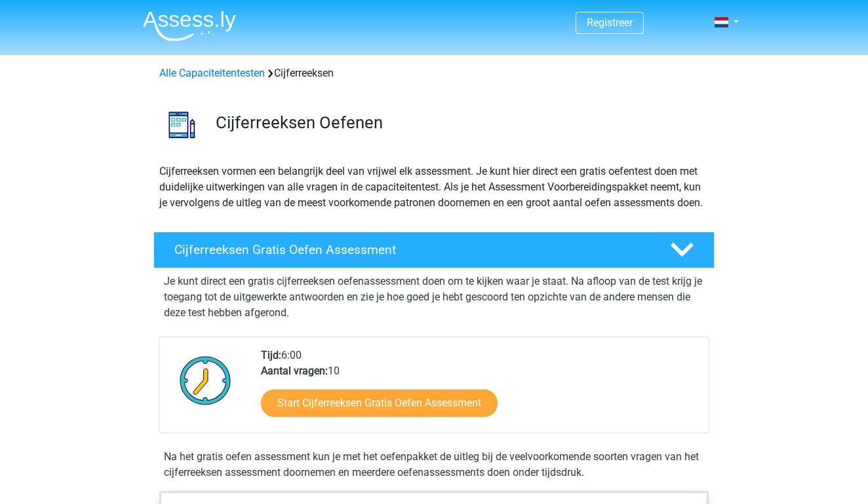 Image resolution: width=868 pixels, height=504 pixels. Describe the element at coordinates (460, 123) in the screenshot. I see `h3: Cijferreeksen Oefenen` at that location.